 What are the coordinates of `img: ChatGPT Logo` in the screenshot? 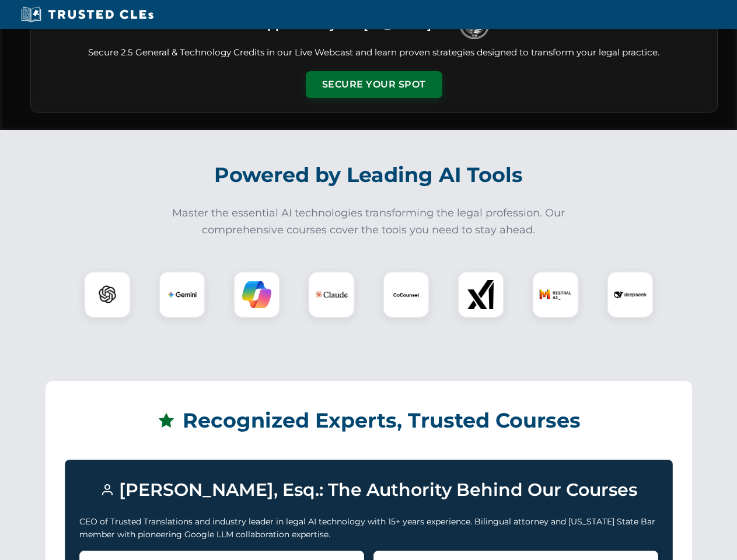 It's located at (107, 294).